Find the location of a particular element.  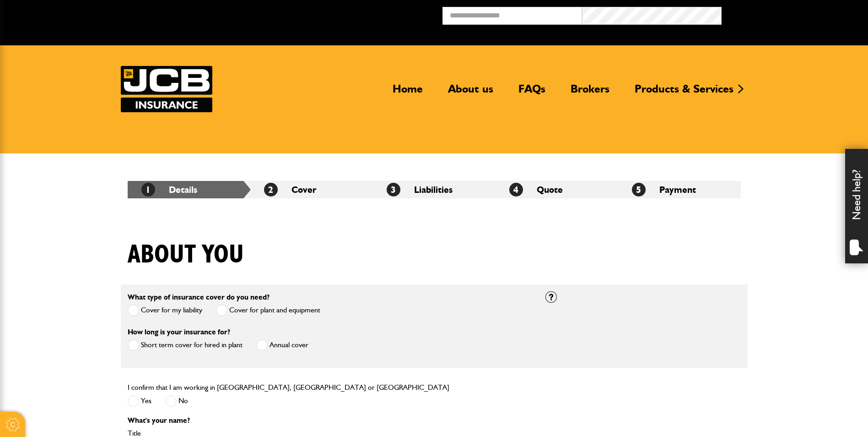

label: Annual cover is located at coordinates (283, 345).